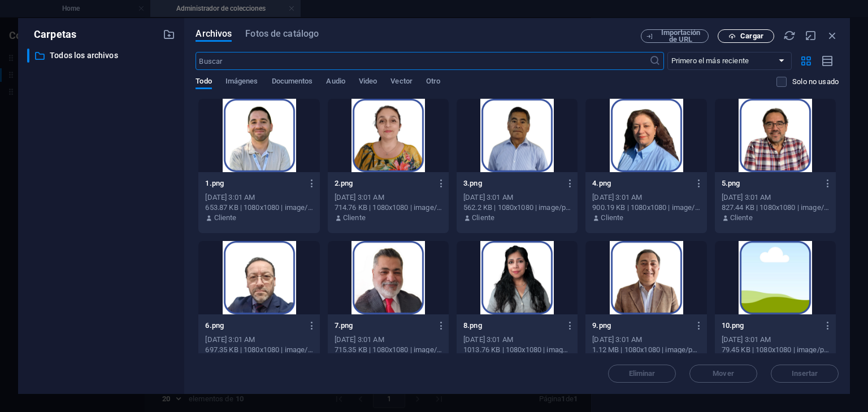  What do you see at coordinates (259, 350) in the screenshot?
I see `div: 697.35 KB | 1080x1080 | image/png` at bounding box center [259, 350].